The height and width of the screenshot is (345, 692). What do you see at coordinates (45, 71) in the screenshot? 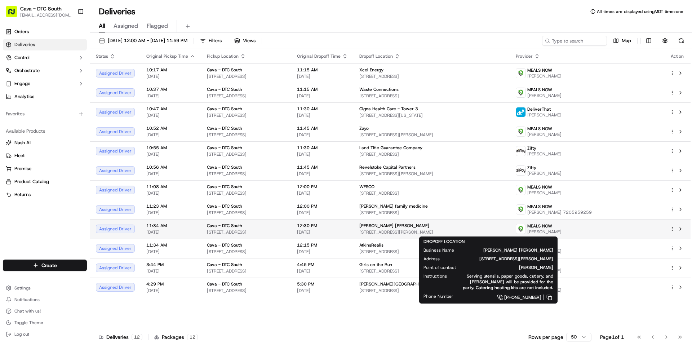
I see `button: Orchestrate` at bounding box center [45, 71].